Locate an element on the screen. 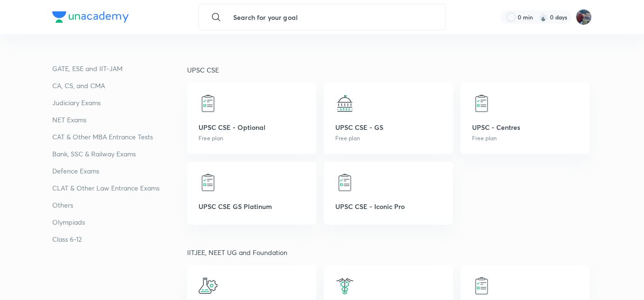 The height and width of the screenshot is (300, 644). p: GATE, ESE and IIT-JAM is located at coordinates (120, 68).